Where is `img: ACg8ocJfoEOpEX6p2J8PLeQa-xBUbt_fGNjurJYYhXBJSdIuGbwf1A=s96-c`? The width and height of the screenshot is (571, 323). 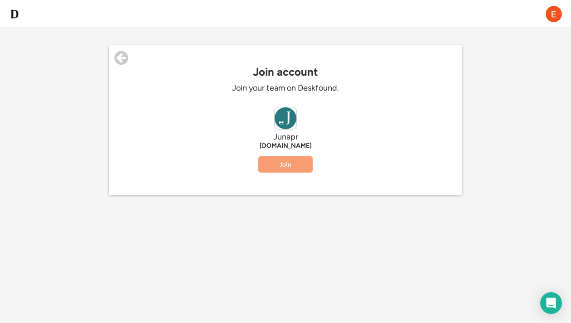 img: ACg8ocJfoEOpEX6p2J8PLeQa-xBUbt_fGNjurJYYhXBJSdIuGbwf1A=s96-c is located at coordinates (554, 14).